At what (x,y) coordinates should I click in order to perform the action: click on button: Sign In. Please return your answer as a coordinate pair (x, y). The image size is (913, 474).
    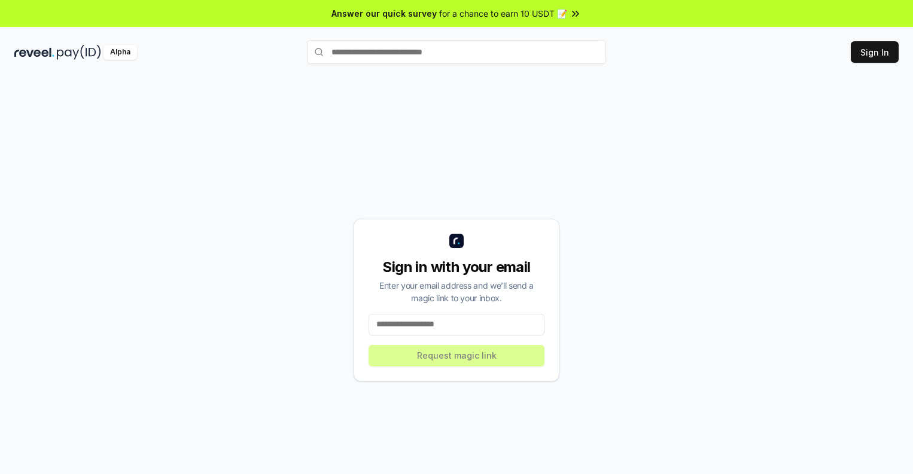
    Looking at the image, I should click on (874, 52).